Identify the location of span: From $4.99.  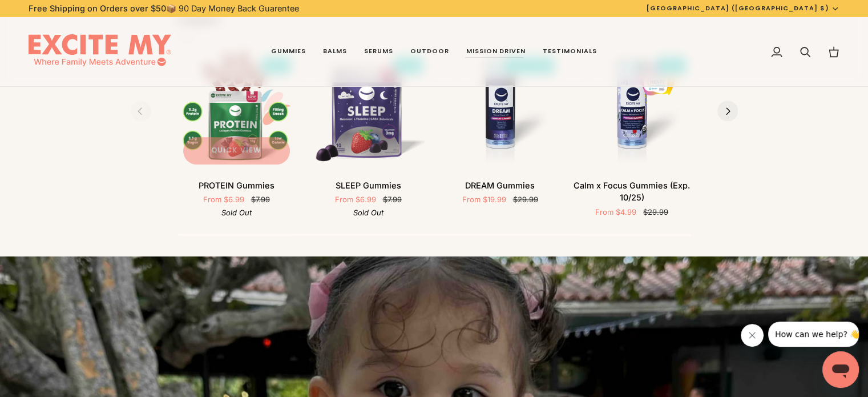
(615, 212).